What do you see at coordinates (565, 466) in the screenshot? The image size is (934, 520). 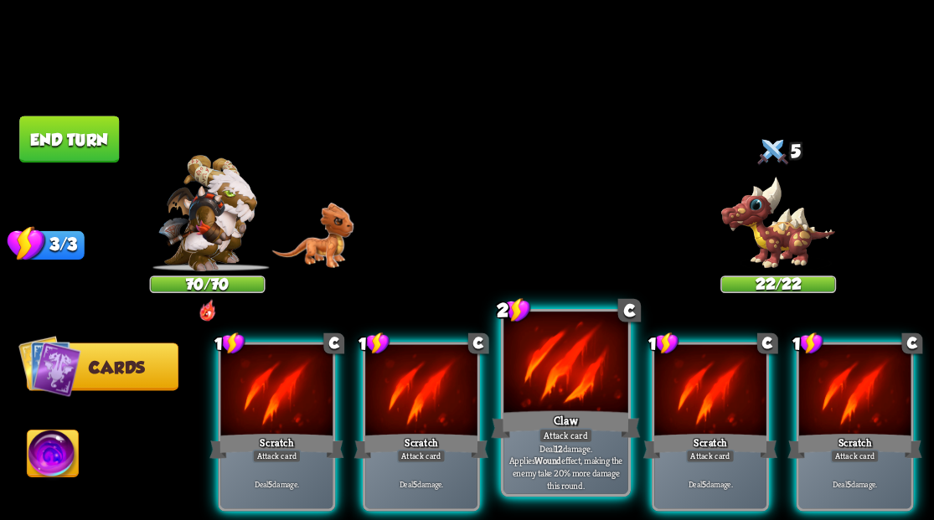 I see `p: Deal damage. Applies effect, making the enemy take 20% more damage this round.` at bounding box center [565, 466].